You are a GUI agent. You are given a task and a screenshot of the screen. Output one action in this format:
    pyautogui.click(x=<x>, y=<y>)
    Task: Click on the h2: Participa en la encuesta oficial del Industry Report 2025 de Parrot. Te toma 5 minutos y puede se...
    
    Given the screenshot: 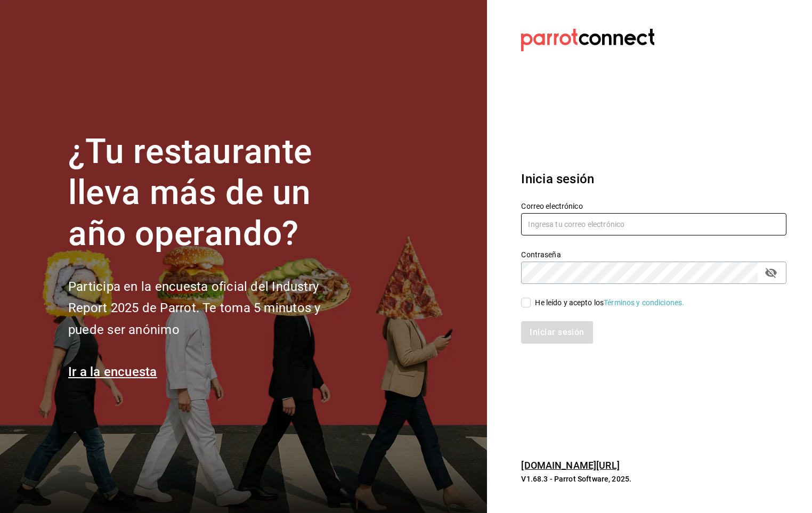 What is the action you would take?
    pyautogui.click(x=212, y=308)
    